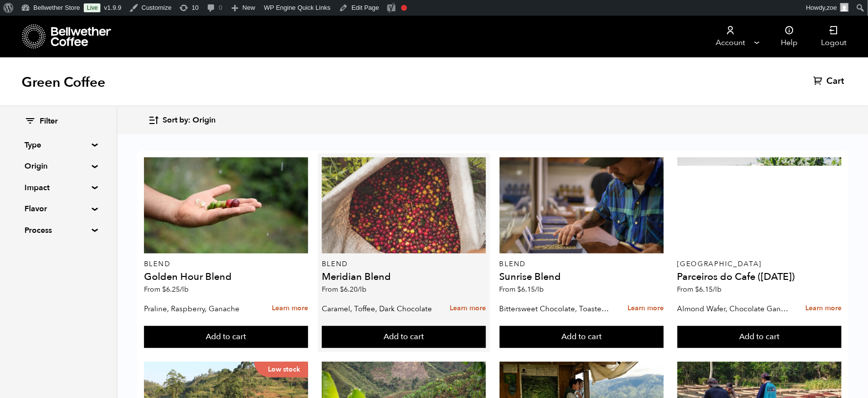 This screenshot has width=868, height=398. I want to click on h4: Meridian Blend, so click(404, 277).